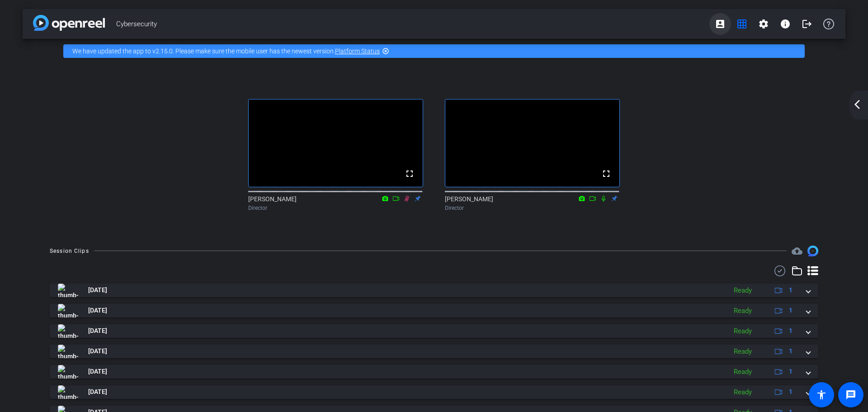  I want to click on mat-icon: logout, so click(807, 24).